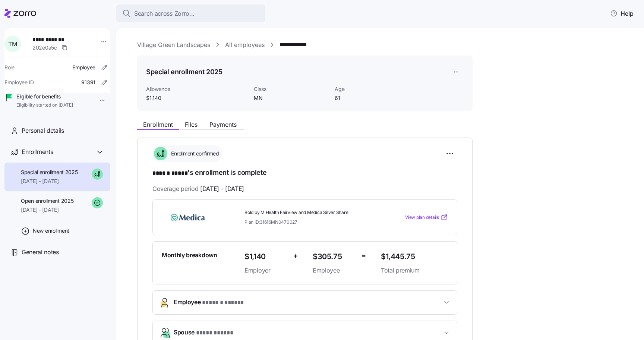 This screenshot has height=340, width=644. I want to click on span: 91391, so click(88, 82).